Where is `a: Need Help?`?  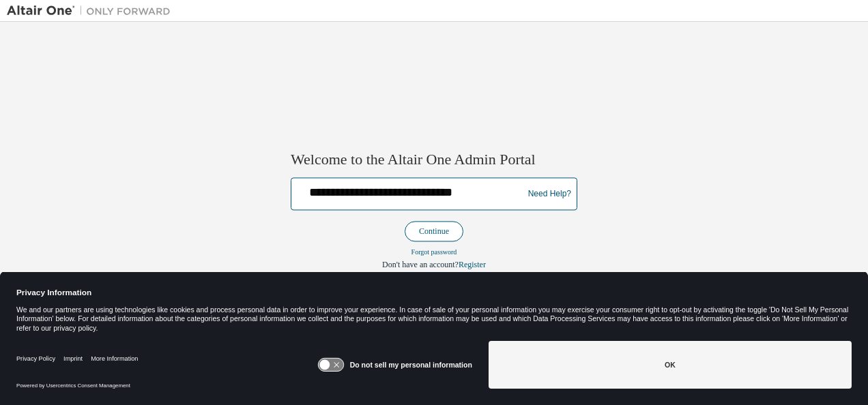
a: Need Help? is located at coordinates (549, 193).